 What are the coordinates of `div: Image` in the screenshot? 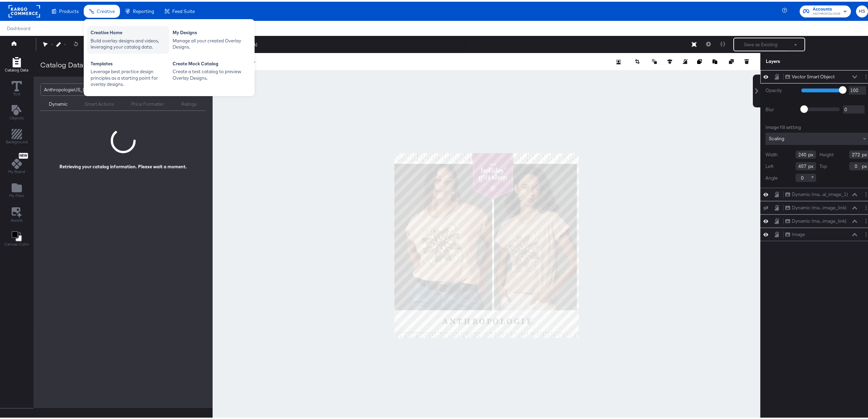 It's located at (798, 232).